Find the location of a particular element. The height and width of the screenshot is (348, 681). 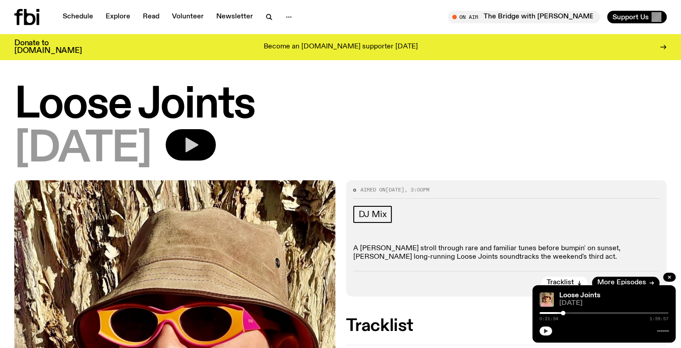

span: More Episodes is located at coordinates (622, 282).